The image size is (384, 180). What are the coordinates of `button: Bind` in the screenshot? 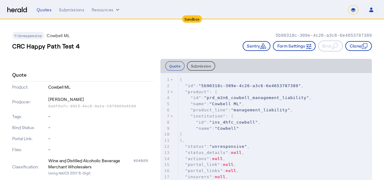 It's located at (331, 46).